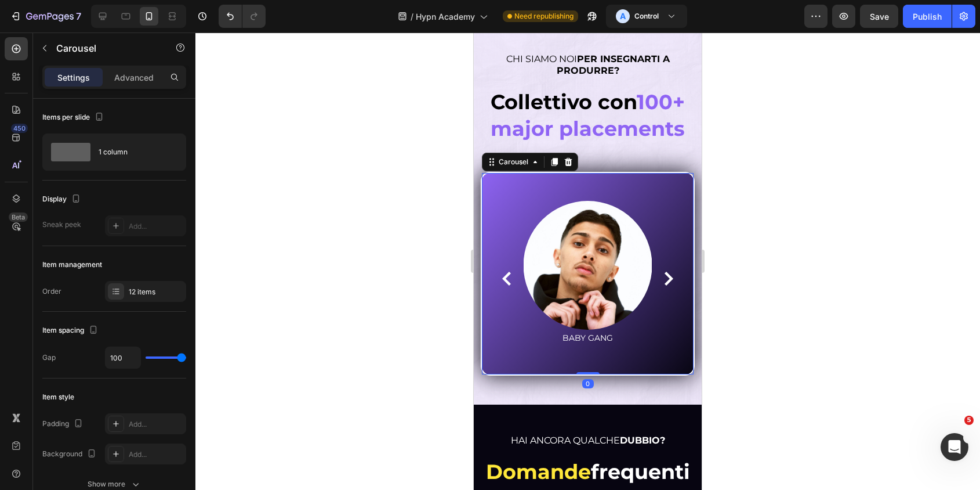 The width and height of the screenshot is (980, 490). I want to click on div: Carousel, so click(39, 129).